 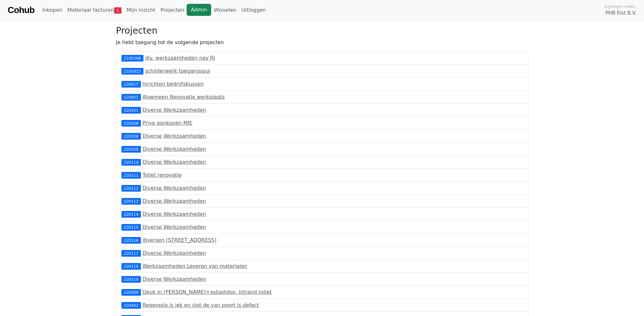 I want to click on a: Werkzaamheden Leveren van materialen, so click(x=195, y=266).